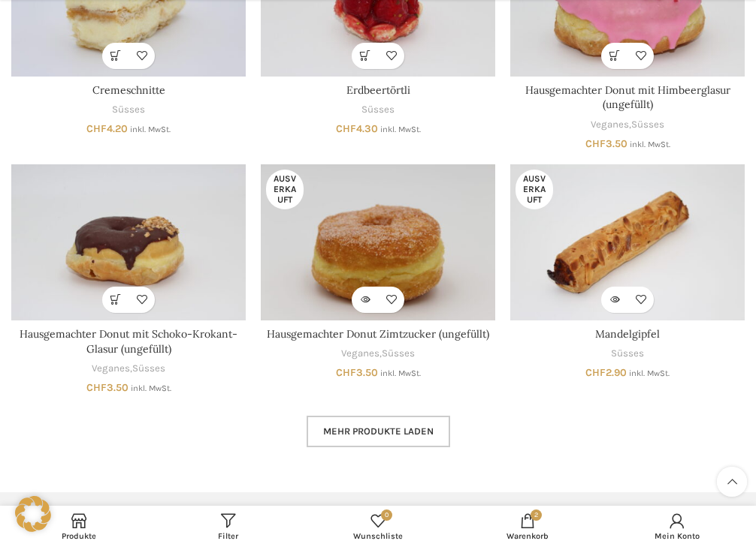 This screenshot has width=756, height=547. Describe the element at coordinates (107, 129) in the screenshot. I see `bdi: 4.20` at that location.